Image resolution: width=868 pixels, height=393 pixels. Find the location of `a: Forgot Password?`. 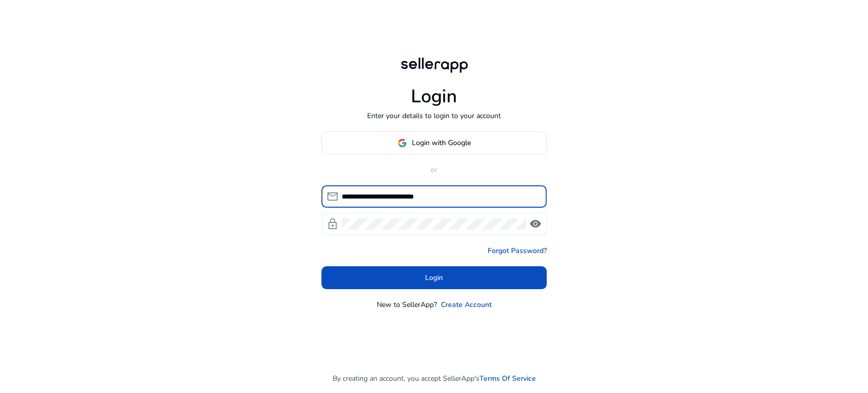

a: Forgot Password? is located at coordinates (517, 251).